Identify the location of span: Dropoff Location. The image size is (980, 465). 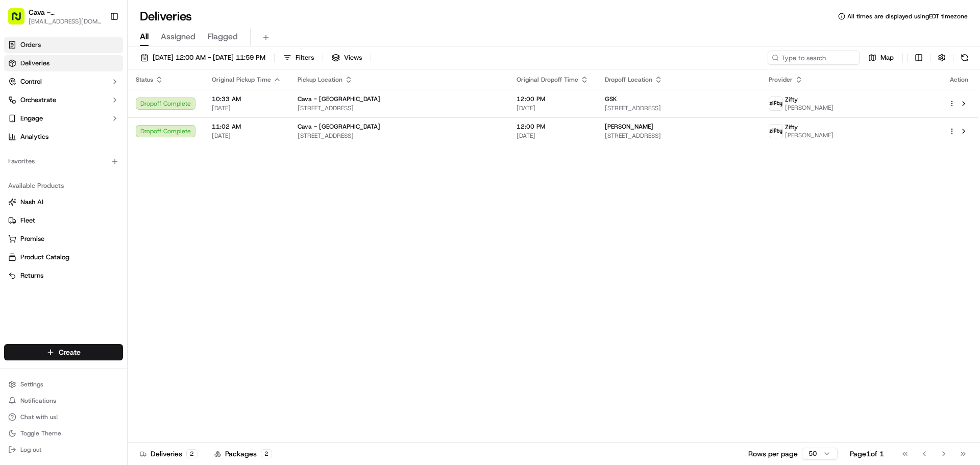
(628, 80).